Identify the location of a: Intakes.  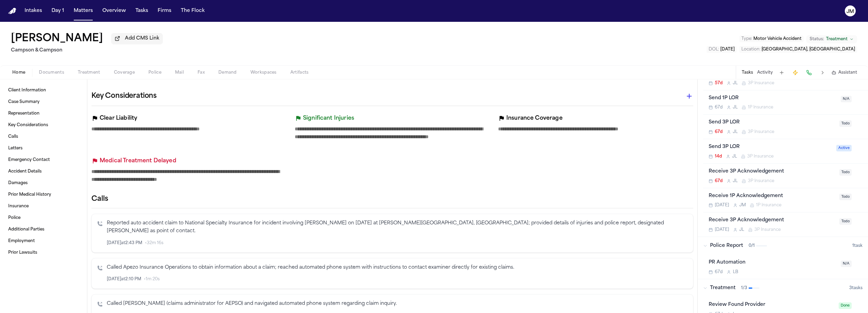
(33, 11).